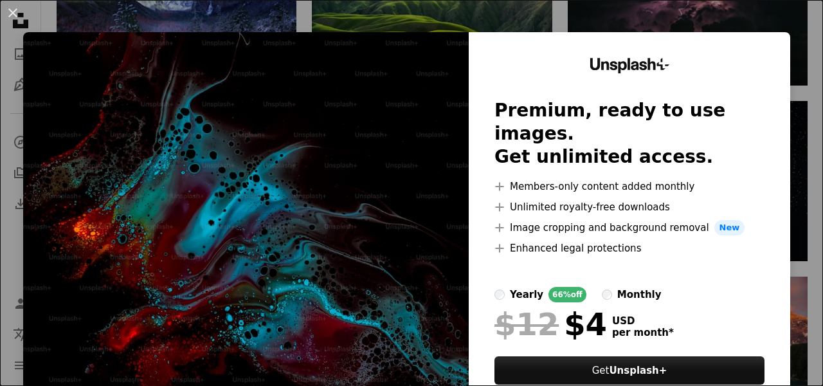  Describe the element at coordinates (630, 228) in the screenshot. I see `li: Image cropping and background removal` at that location.